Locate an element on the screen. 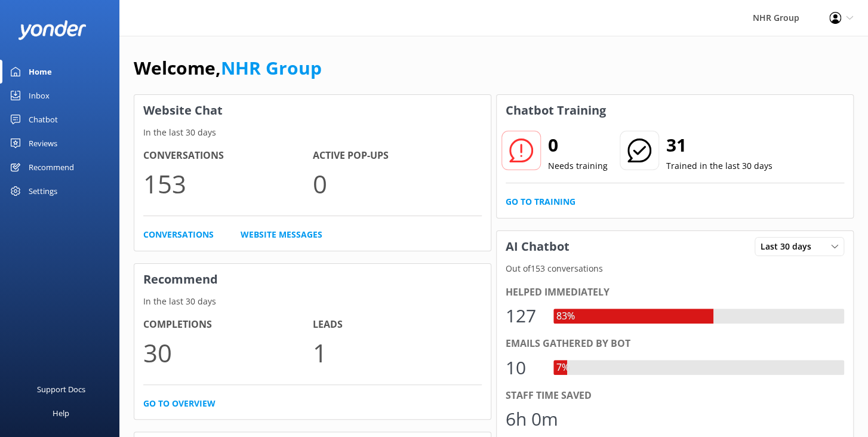  h1: Welcome, is located at coordinates (228, 68).